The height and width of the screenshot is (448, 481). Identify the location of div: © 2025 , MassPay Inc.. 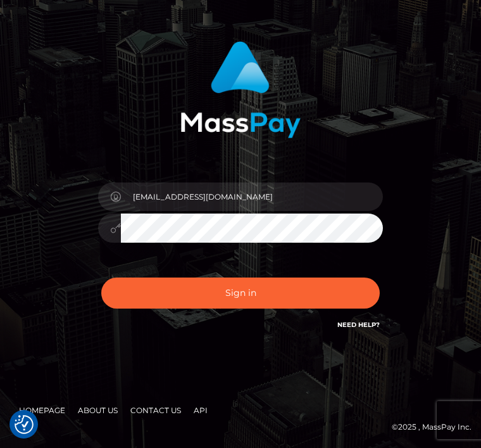
(241, 427).